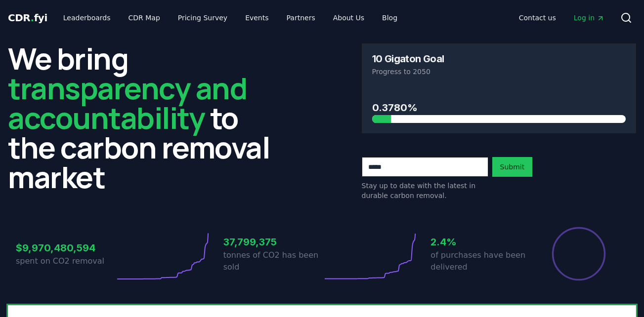 The height and width of the screenshot is (317, 644). What do you see at coordinates (589, 18) in the screenshot?
I see `a: Log in` at bounding box center [589, 18].